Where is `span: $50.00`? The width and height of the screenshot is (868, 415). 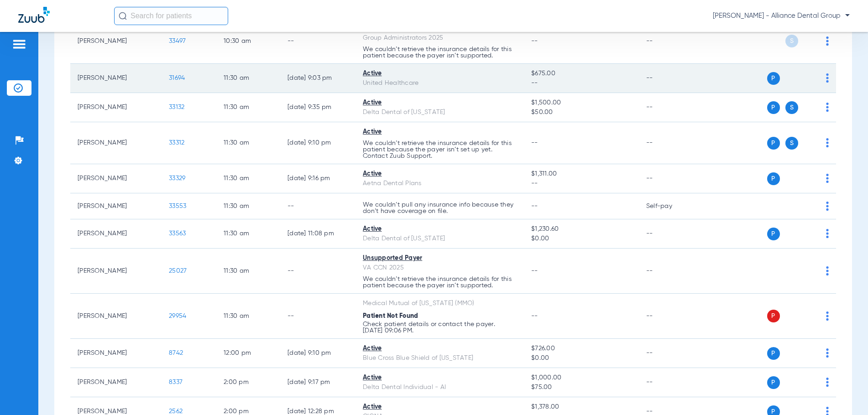 span: $50.00 is located at coordinates (581, 113).